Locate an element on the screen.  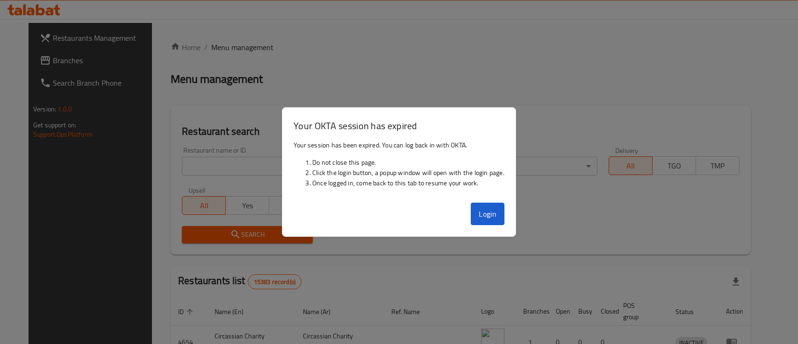
li: Do not close this page. is located at coordinates (408, 162).